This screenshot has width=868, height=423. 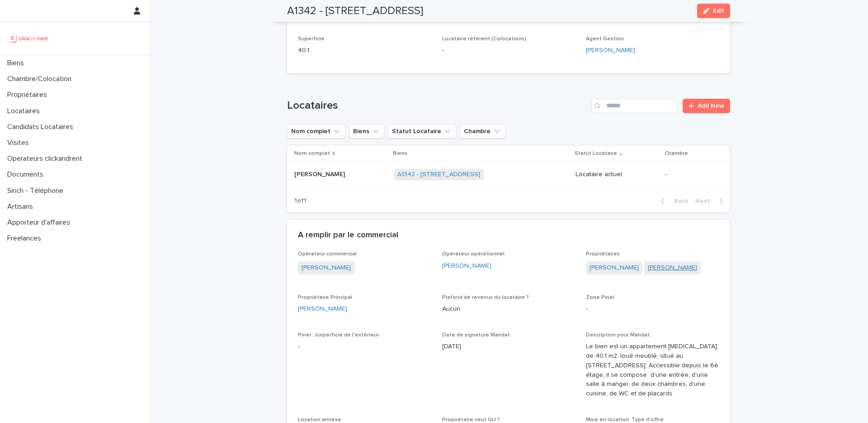 I want to click on span: Location annexe, so click(x=320, y=420).